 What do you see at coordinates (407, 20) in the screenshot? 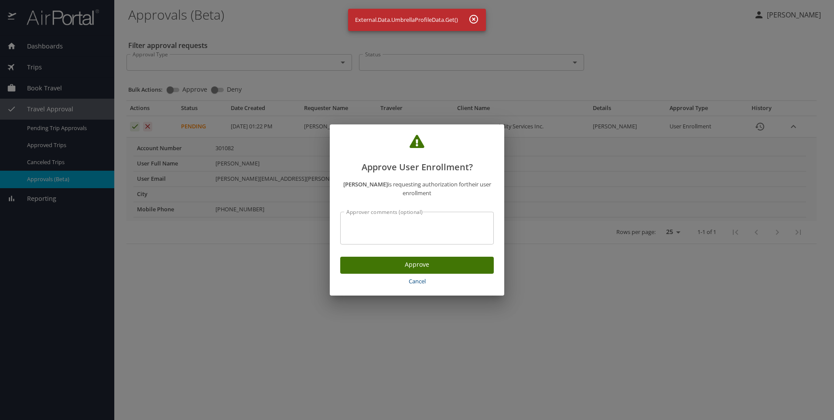
I see `div: External.Data.UmbrellaProfileData.Get()` at bounding box center [407, 20].